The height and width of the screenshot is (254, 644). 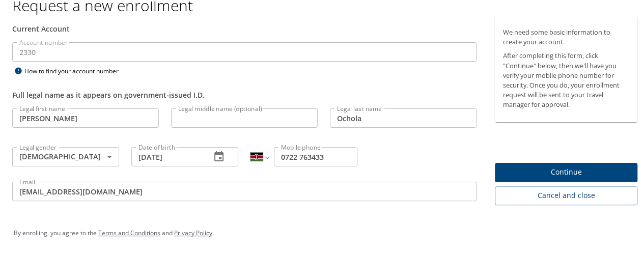 I want to click on button: Continue, so click(x=566, y=171).